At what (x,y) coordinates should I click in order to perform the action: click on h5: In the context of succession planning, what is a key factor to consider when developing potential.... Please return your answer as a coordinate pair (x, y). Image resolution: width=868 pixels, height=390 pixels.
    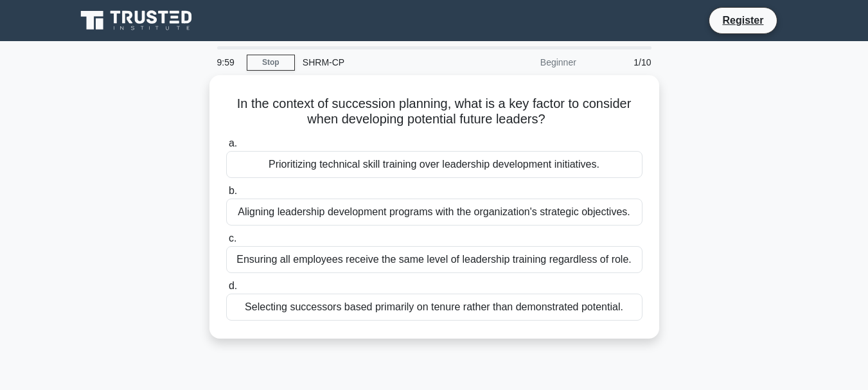
    Looking at the image, I should click on (434, 112).